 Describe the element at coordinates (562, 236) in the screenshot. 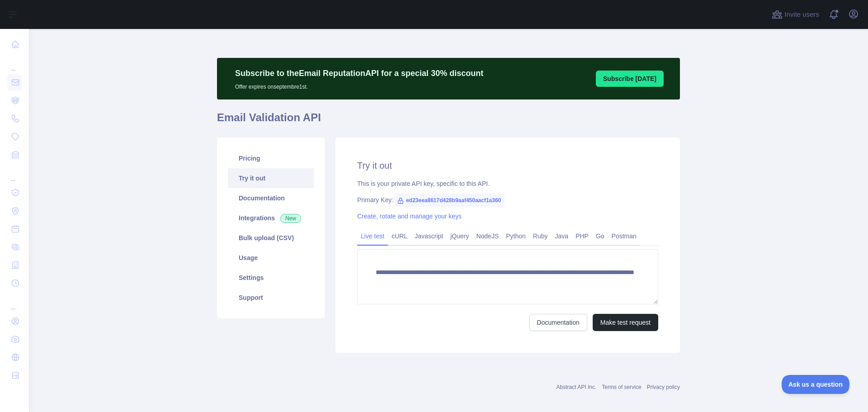

I see `a: Java` at that location.